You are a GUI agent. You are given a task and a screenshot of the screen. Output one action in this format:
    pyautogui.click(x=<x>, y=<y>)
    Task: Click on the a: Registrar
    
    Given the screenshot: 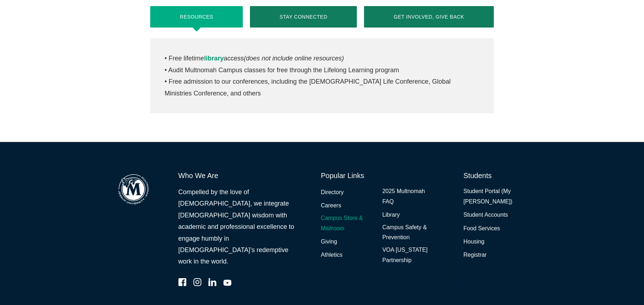 What is the action you would take?
    pyautogui.click(x=475, y=255)
    